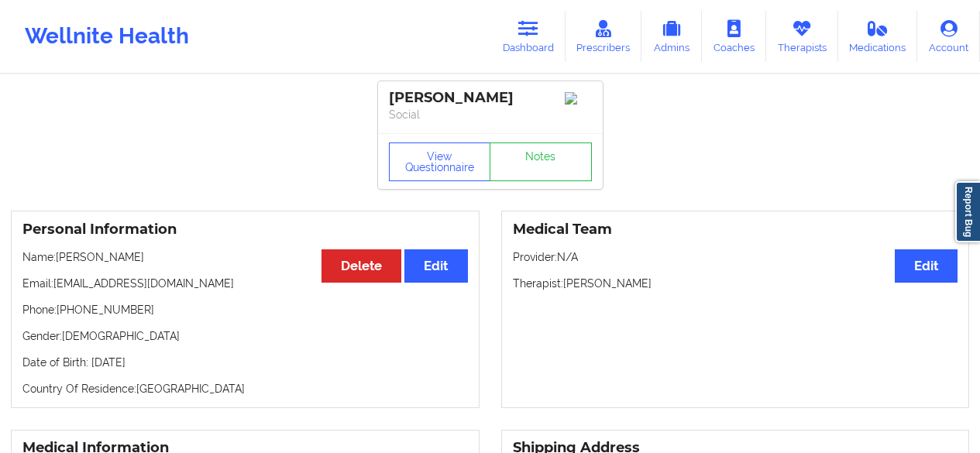  Describe the element at coordinates (948, 36) in the screenshot. I see `a: Account` at that location.